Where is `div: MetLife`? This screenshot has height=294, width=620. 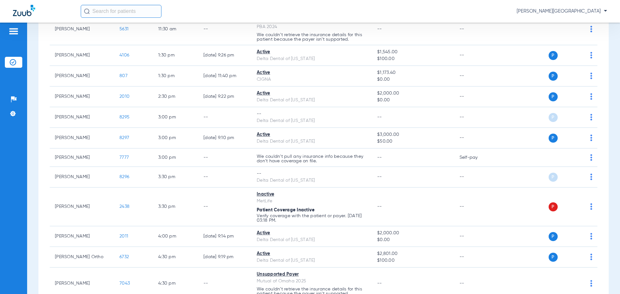
div: MetLife is located at coordinates (312, 201).